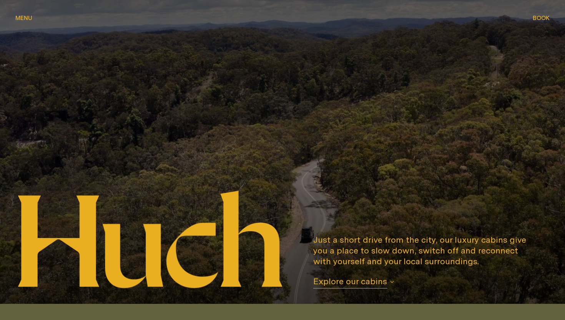 The image size is (565, 320). Describe the element at coordinates (541, 18) in the screenshot. I see `button: show booking tray` at that location.